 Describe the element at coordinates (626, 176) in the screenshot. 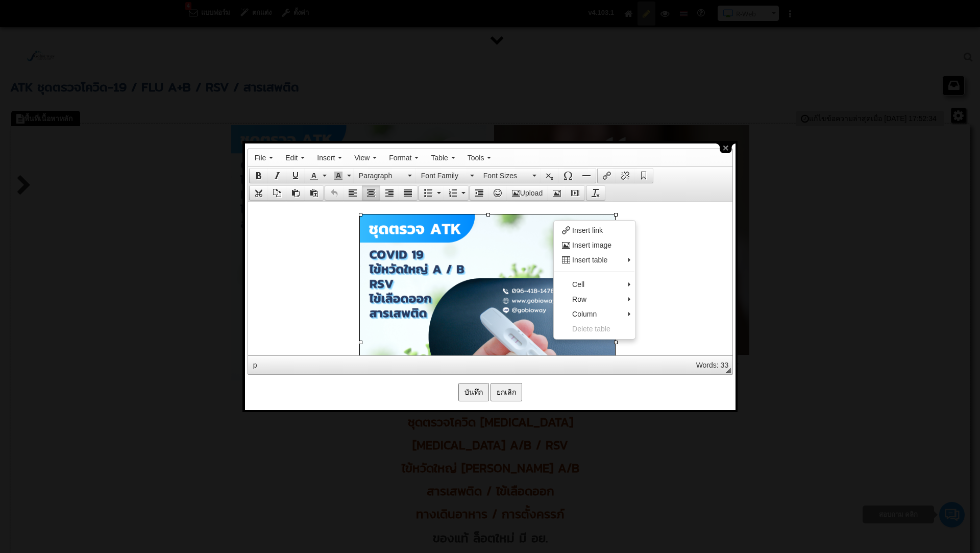

I see `div: Remove link` at that location.